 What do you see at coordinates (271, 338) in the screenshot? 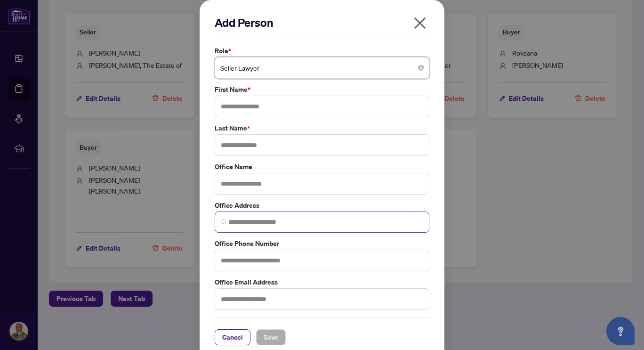
I see `button: Save` at bounding box center [271, 338].